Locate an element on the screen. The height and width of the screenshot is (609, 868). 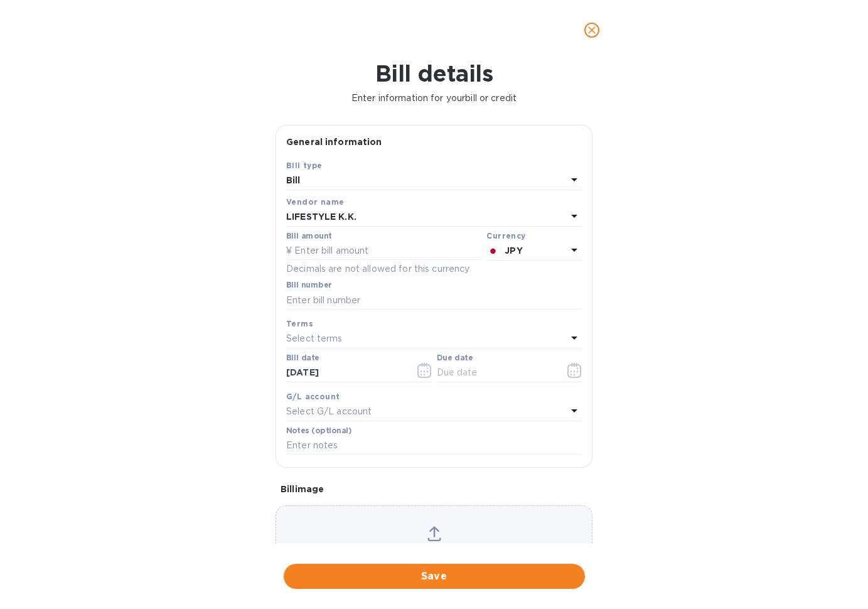
b: General information is located at coordinates (334, 142).